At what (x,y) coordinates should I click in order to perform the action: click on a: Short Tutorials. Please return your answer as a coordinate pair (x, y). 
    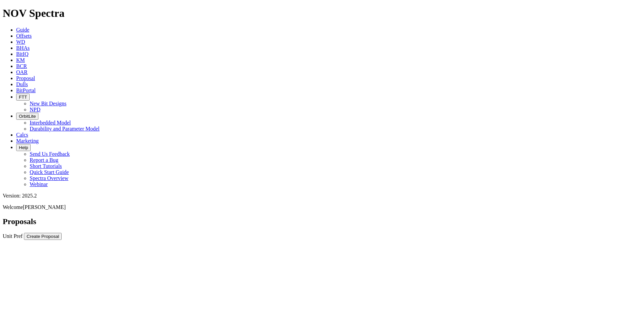
    Looking at the image, I should click on (46, 166).